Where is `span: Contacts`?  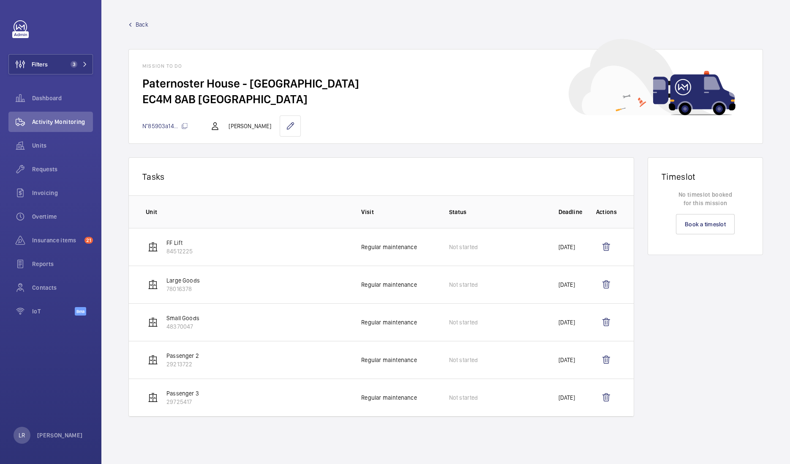 span: Contacts is located at coordinates (63, 287).